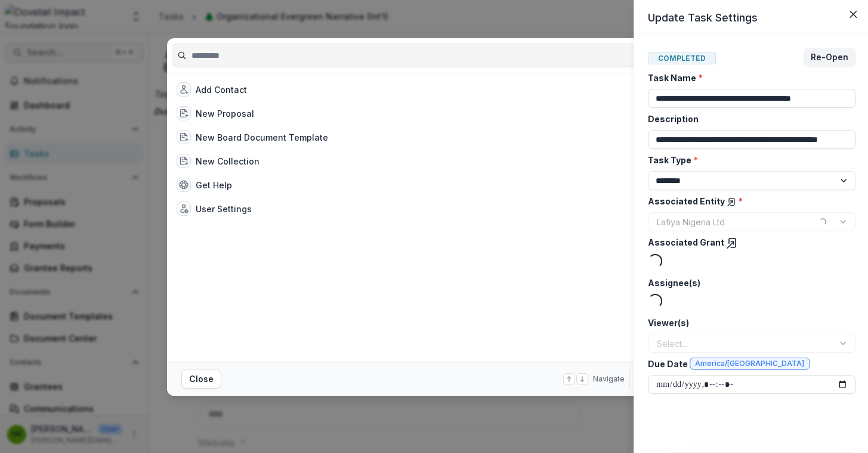  Describe the element at coordinates (748, 78) in the screenshot. I see `label: Task Name` at that location.